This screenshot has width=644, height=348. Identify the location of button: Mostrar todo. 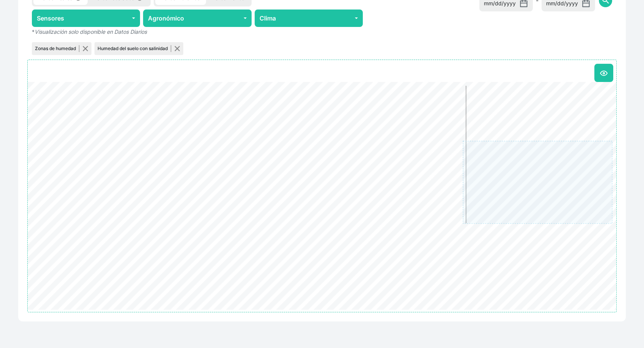
(604, 73).